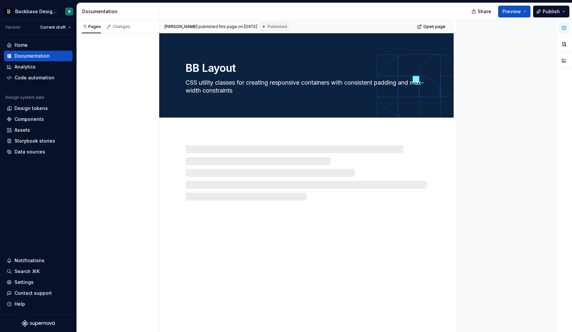 This screenshot has width=572, height=332. Describe the element at coordinates (434, 27) in the screenshot. I see `span: Open page` at that location.